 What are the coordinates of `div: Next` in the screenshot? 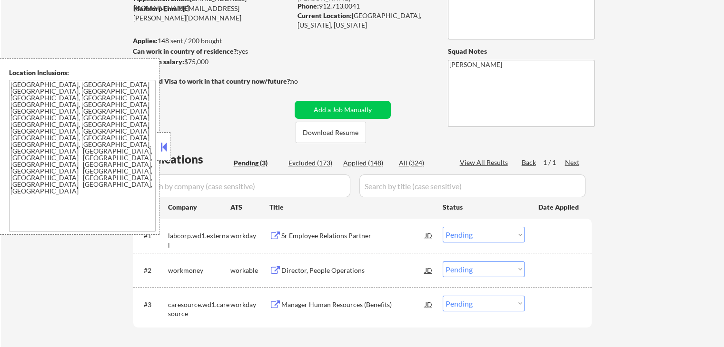 It's located at (573, 163).